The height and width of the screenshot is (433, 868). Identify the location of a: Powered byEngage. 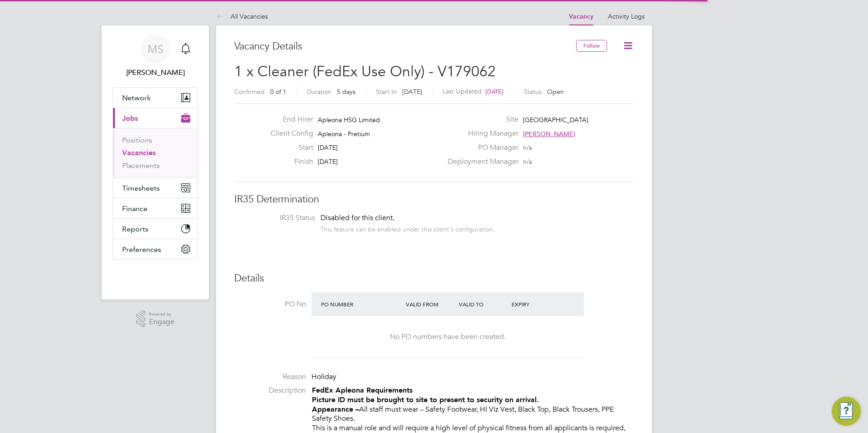
(155, 319).